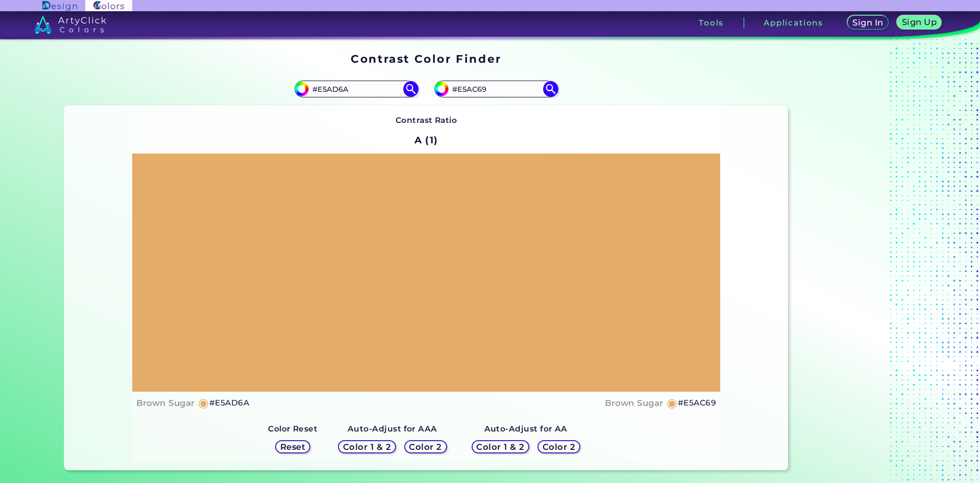 The width and height of the screenshot is (980, 483). What do you see at coordinates (426, 291) in the screenshot?
I see `h4: Text ✗` at bounding box center [426, 291].